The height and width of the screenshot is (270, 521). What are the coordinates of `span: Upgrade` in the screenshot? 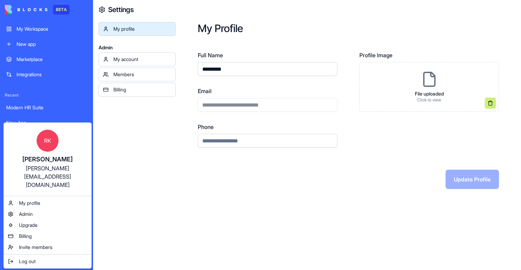 It's located at (28, 225).